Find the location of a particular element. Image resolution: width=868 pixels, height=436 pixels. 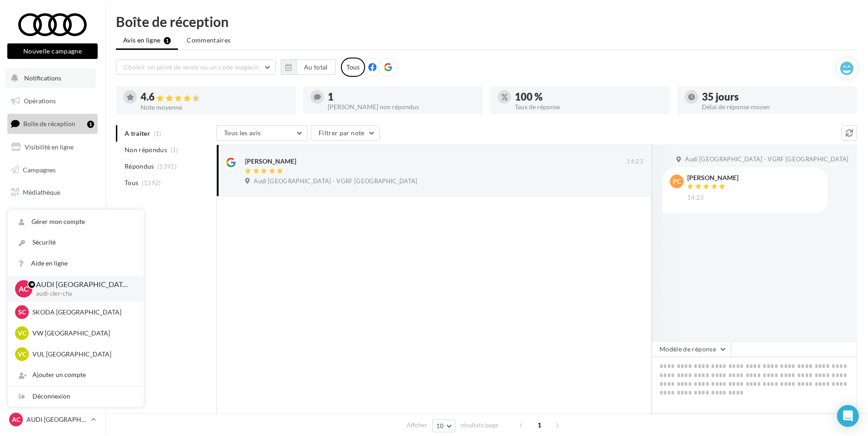

div: Boîte de réception is located at coordinates (487, 22).